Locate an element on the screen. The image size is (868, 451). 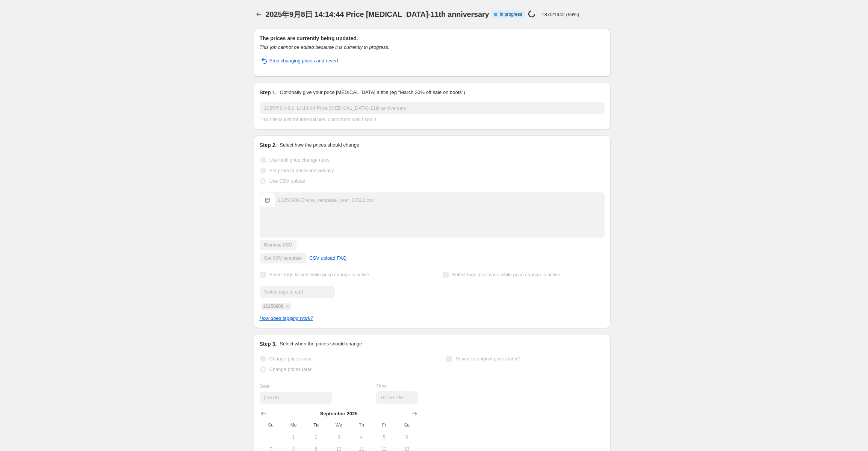
th: Sunday is located at coordinates (271, 425).